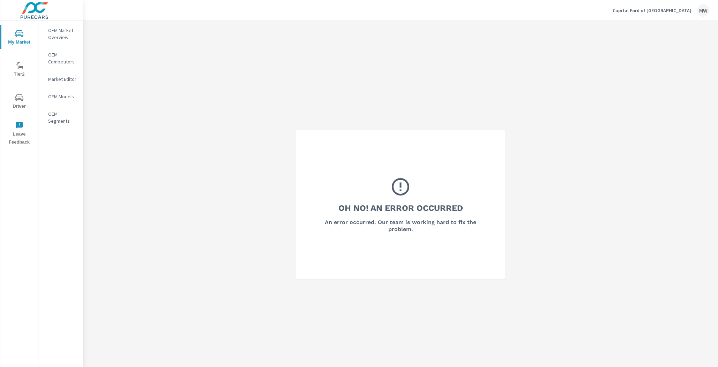 The image size is (718, 367). I want to click on span: Leave Feedback, so click(19, 134).